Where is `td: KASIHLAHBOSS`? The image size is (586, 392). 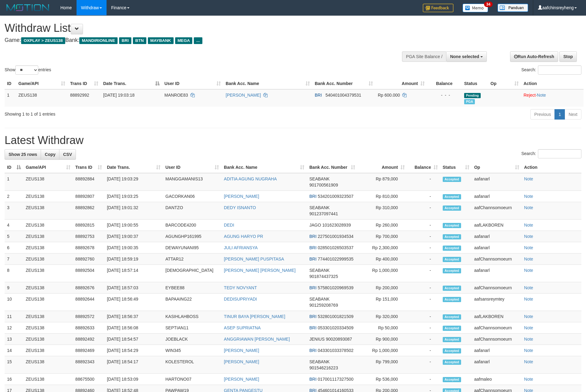 td: KASIHLAHBOSS is located at coordinates (192, 317).